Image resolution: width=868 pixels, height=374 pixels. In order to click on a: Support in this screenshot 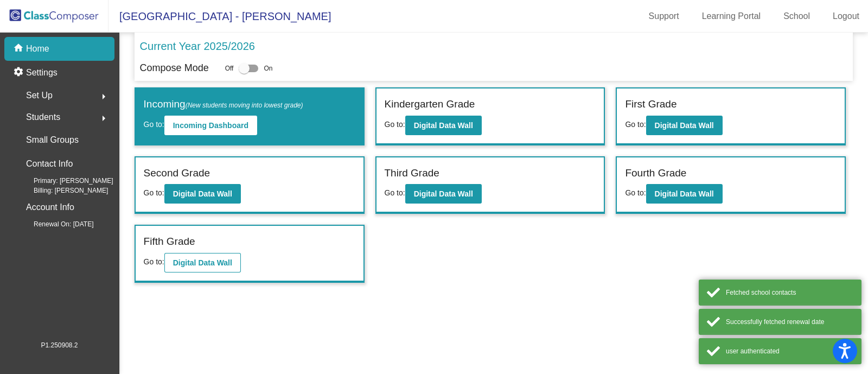, I will do `click(664, 16)`.